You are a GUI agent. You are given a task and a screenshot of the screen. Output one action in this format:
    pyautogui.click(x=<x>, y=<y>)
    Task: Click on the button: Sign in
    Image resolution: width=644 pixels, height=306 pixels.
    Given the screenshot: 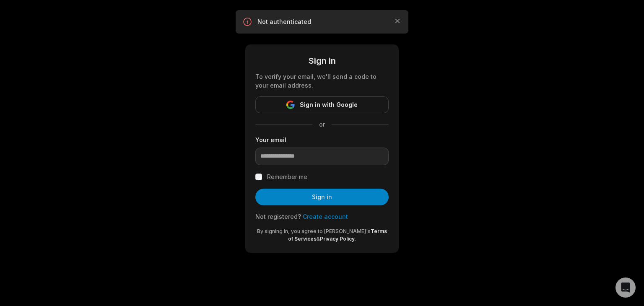 What is the action you would take?
    pyautogui.click(x=322, y=197)
    